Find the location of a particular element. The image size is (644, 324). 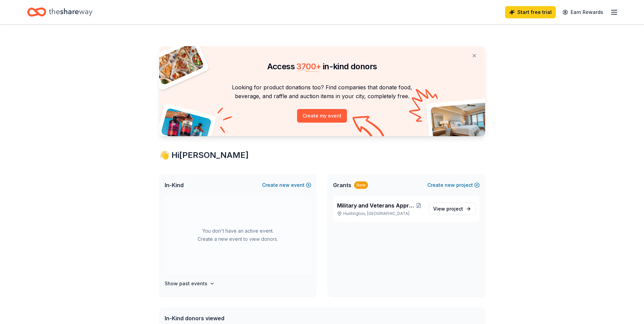

span: In-Kind is located at coordinates (174, 185).